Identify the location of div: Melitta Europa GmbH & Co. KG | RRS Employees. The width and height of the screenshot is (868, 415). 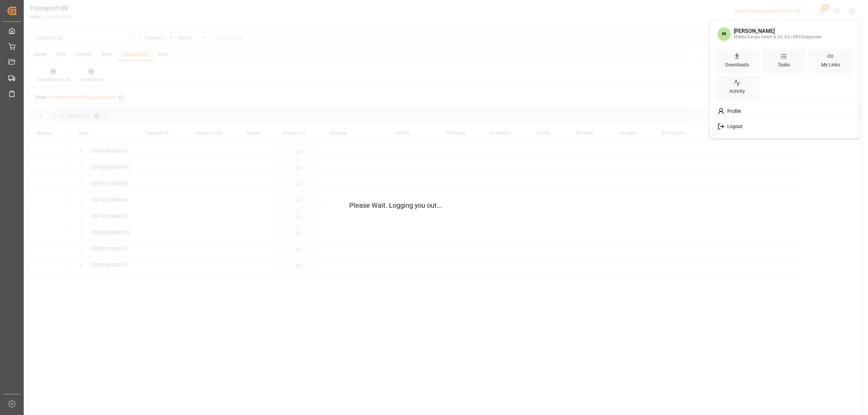
(778, 37).